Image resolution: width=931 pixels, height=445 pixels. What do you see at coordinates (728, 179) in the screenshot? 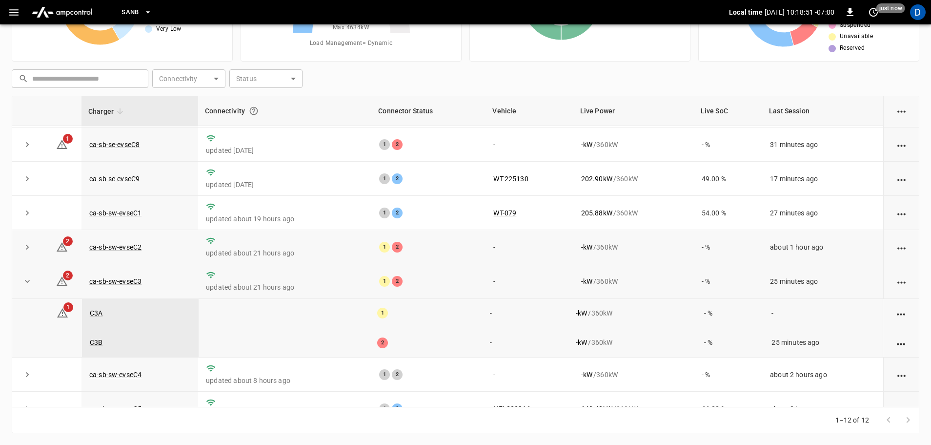
I see `td: 49.00 %` at bounding box center [728, 179].